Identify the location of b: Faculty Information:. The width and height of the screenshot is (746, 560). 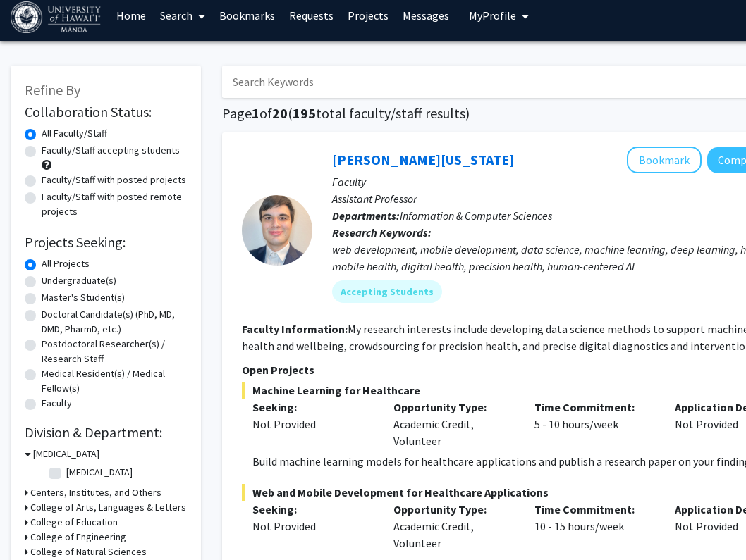
(295, 329).